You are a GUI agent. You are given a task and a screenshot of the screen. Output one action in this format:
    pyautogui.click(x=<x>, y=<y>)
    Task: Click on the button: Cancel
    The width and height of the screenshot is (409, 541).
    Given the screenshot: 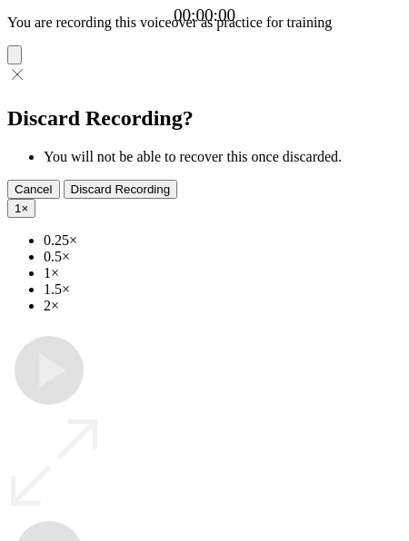 What is the action you would take?
    pyautogui.click(x=34, y=189)
    